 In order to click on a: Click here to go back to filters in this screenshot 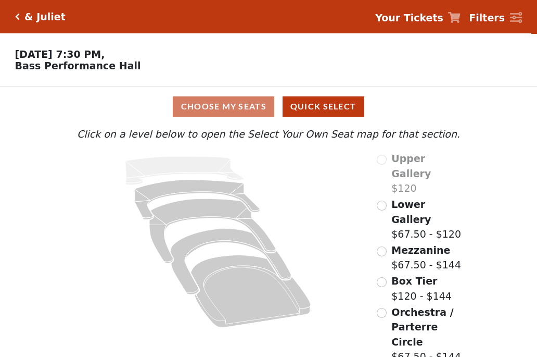, I will do `click(17, 17)`.